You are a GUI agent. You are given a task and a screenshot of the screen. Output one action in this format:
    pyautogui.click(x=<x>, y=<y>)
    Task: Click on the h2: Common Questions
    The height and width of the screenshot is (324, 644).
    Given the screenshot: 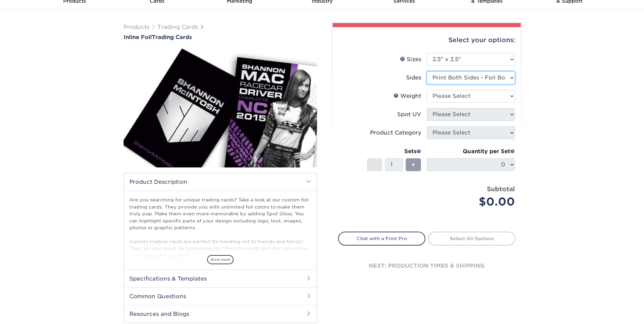 What is the action you would take?
    pyautogui.click(x=220, y=296)
    